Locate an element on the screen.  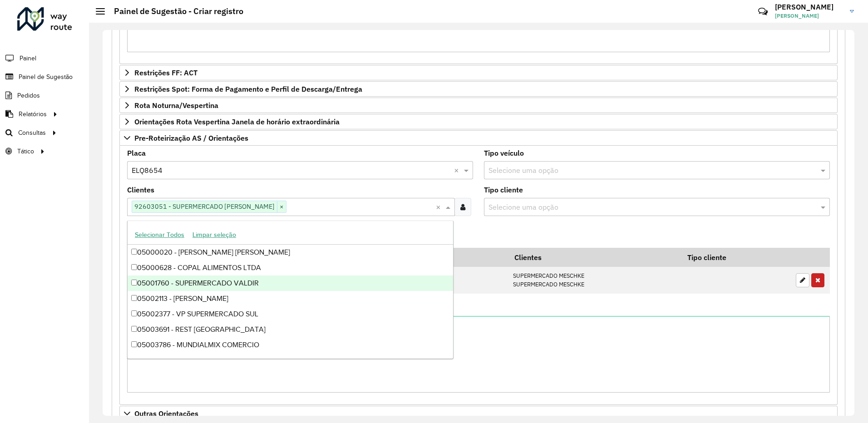
span: Restrições FF: ACT is located at coordinates (166, 73).